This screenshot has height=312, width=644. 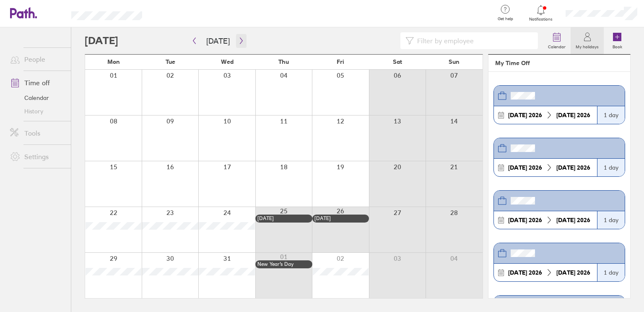 I want to click on span: Sat, so click(x=398, y=62).